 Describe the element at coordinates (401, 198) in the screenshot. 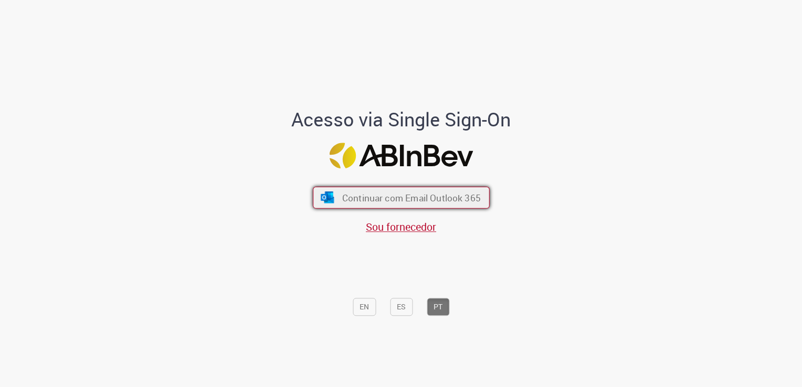

I see `button: ícone Azure/Microsoft 360 Continuar com Email Outlook 365` at that location.